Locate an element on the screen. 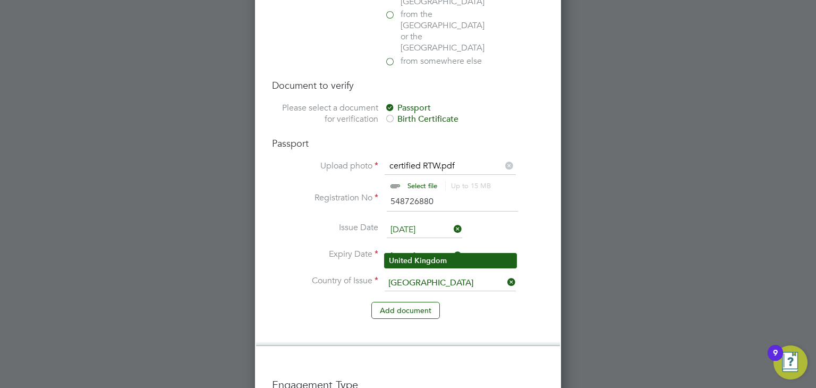  span: from somewhere else is located at coordinates (441, 61).